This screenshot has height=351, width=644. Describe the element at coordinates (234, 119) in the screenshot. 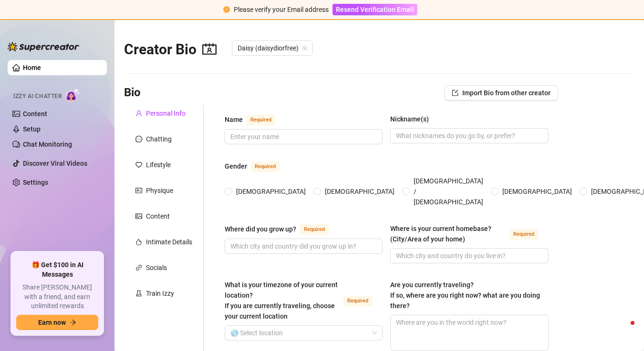

I see `div: Name` at that location.